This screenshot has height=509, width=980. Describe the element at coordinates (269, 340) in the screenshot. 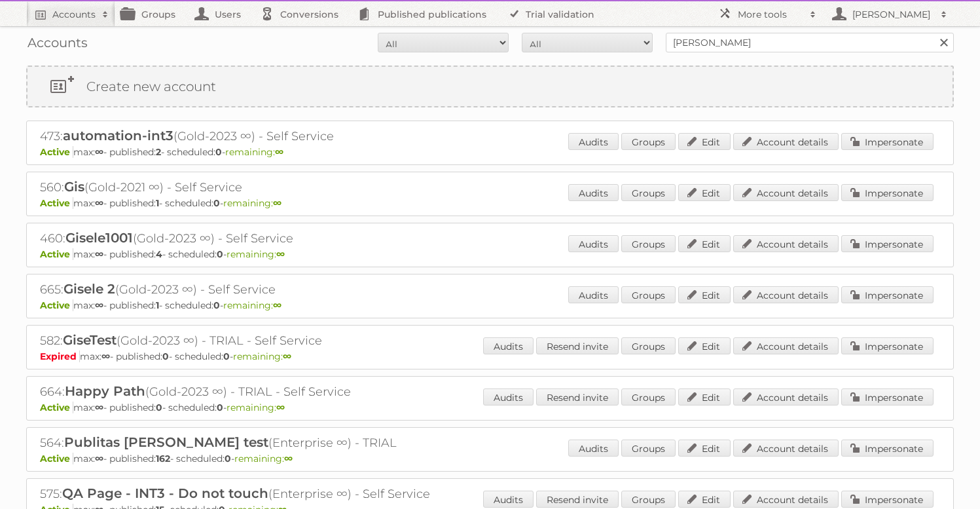

I see `h2: 582: (Gold-2023 ∞) - TRIAL - Self Service` at that location.